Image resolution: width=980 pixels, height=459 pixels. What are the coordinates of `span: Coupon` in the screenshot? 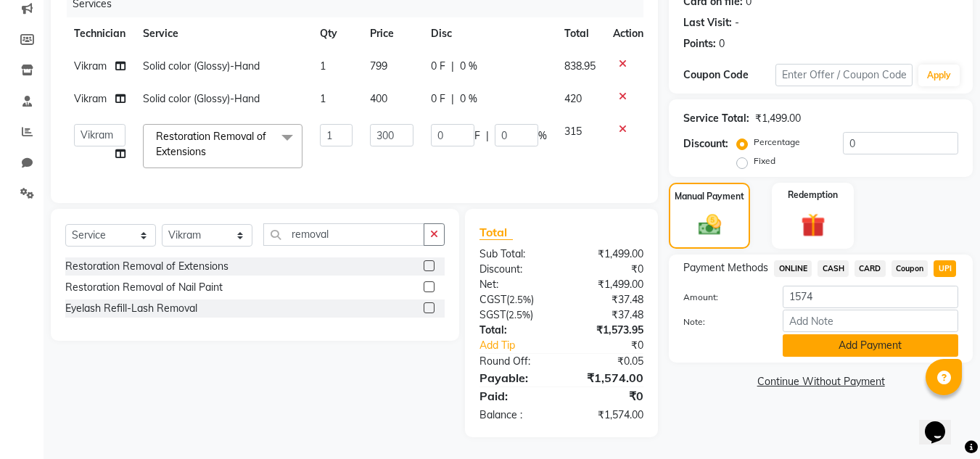 It's located at (909, 268).